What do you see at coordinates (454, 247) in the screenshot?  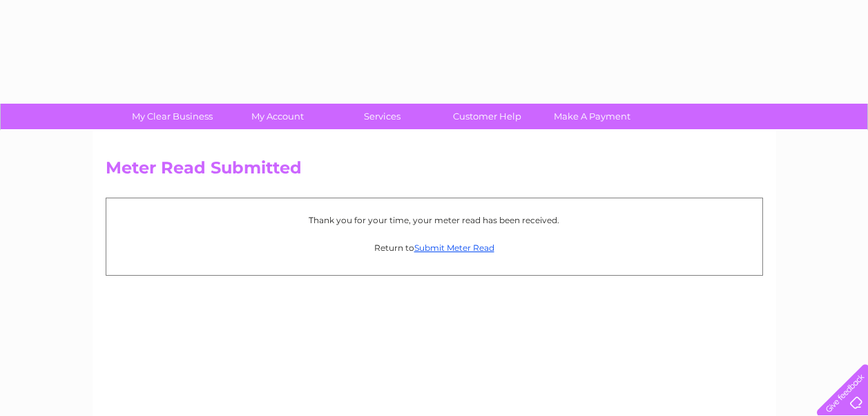 I see `a: Submit Meter Read` at bounding box center [454, 247].